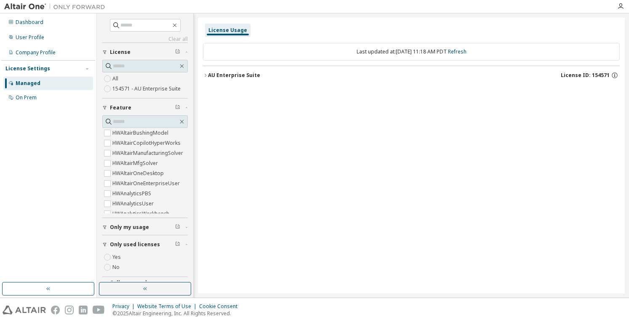 Image resolution: width=629 pixels, height=322 pixels. I want to click on span: Feature, so click(120, 108).